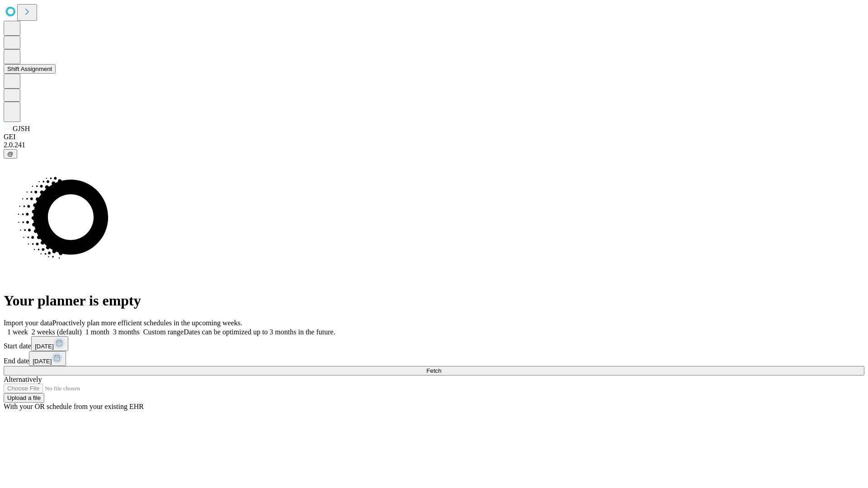 This screenshot has width=868, height=488. Describe the element at coordinates (434, 371) in the screenshot. I see `span: Fetch` at that location.